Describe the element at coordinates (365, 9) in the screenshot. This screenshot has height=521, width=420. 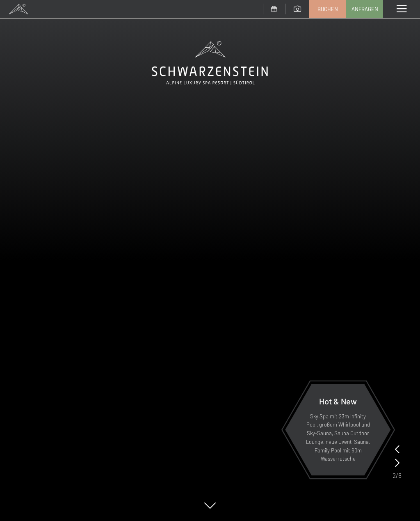
I see `span: Anfragen` at that location.